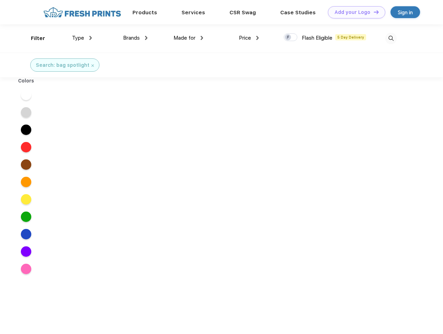 The image size is (443, 334). What do you see at coordinates (391, 38) in the screenshot?
I see `img: desktop_search.svg` at bounding box center [391, 38].